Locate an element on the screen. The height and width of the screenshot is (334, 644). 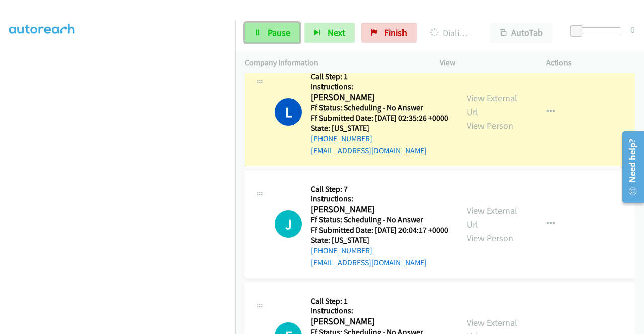
h1: J is located at coordinates (289, 224).